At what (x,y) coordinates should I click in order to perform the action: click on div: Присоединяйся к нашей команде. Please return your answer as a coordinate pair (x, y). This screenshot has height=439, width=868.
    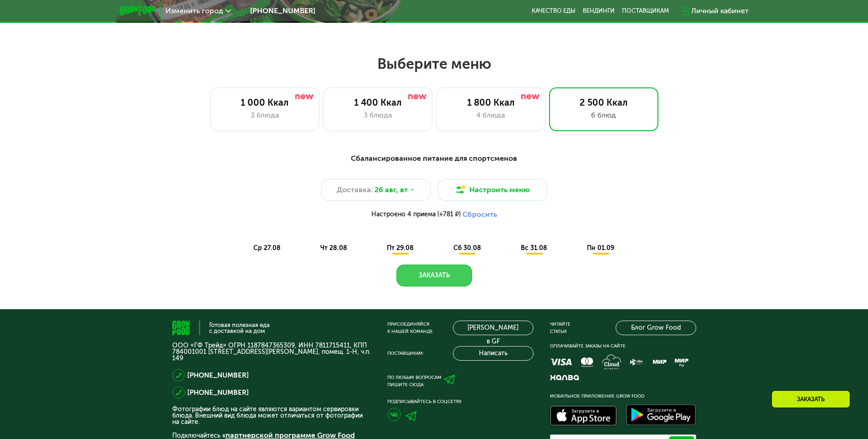
    Looking at the image, I should click on (410, 327).